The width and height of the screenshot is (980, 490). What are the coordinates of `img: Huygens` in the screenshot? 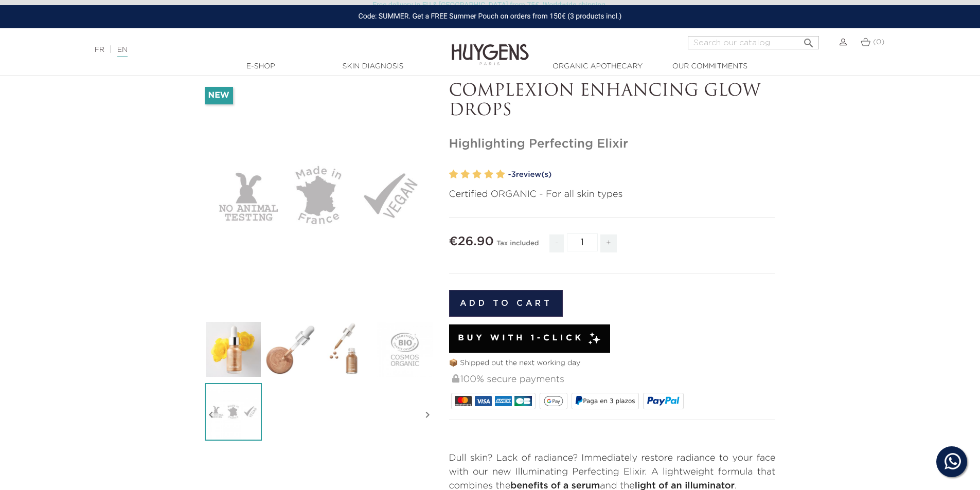 It's located at (490, 47).